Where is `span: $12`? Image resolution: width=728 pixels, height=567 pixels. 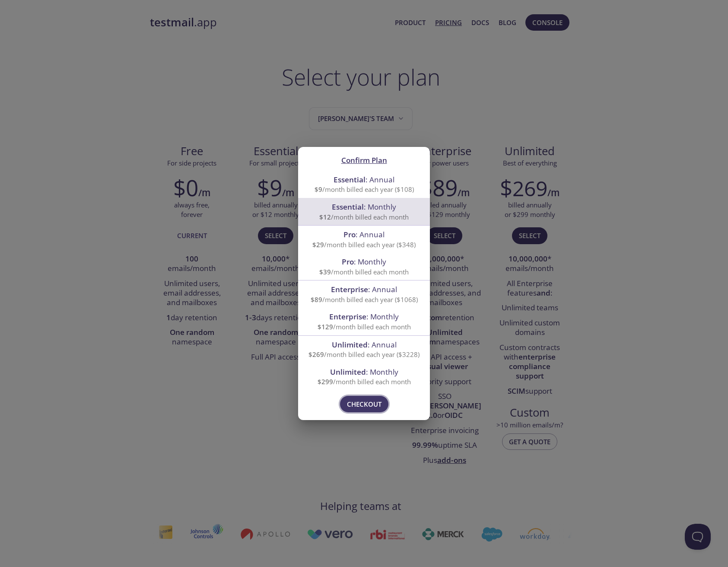
span: $12 is located at coordinates (325, 217).